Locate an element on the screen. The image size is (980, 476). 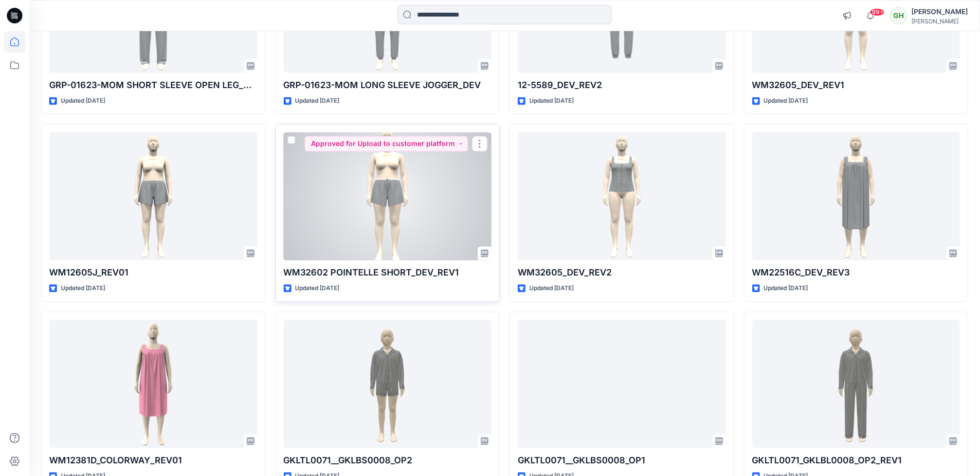
p: WM32605_DEV_REV2 is located at coordinates (622, 273).